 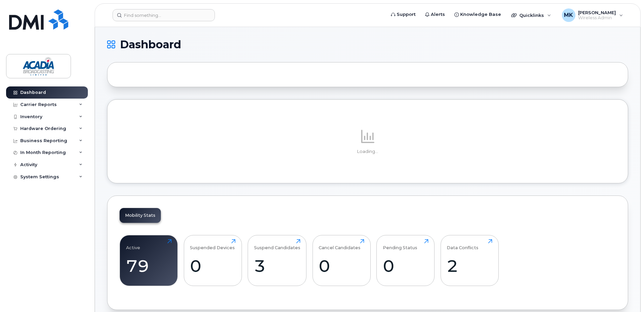 What do you see at coordinates (133, 244) in the screenshot?
I see `div: Active` at bounding box center [133, 244].